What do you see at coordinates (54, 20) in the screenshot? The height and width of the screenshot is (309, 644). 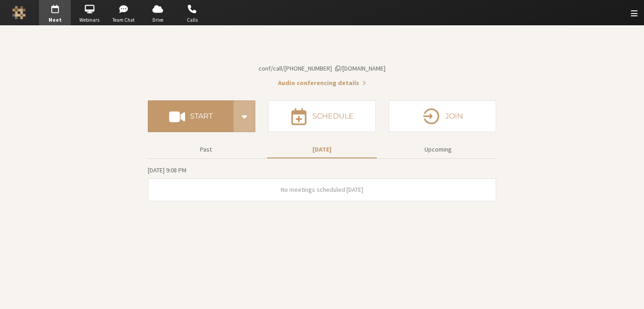 I see `span: Meet` at bounding box center [54, 20].